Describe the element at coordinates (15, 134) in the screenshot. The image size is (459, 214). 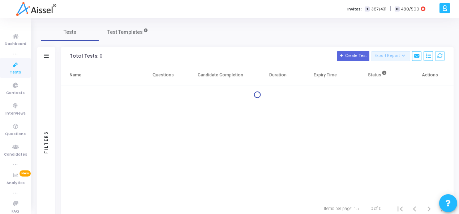
I see `span: Questions` at that location.